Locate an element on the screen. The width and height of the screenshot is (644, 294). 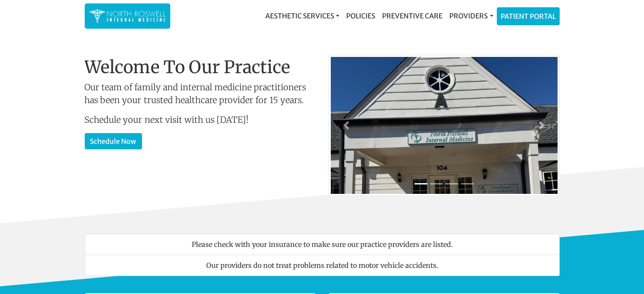
img: North Roswell Internal Medicine is located at coordinates (127, 16).